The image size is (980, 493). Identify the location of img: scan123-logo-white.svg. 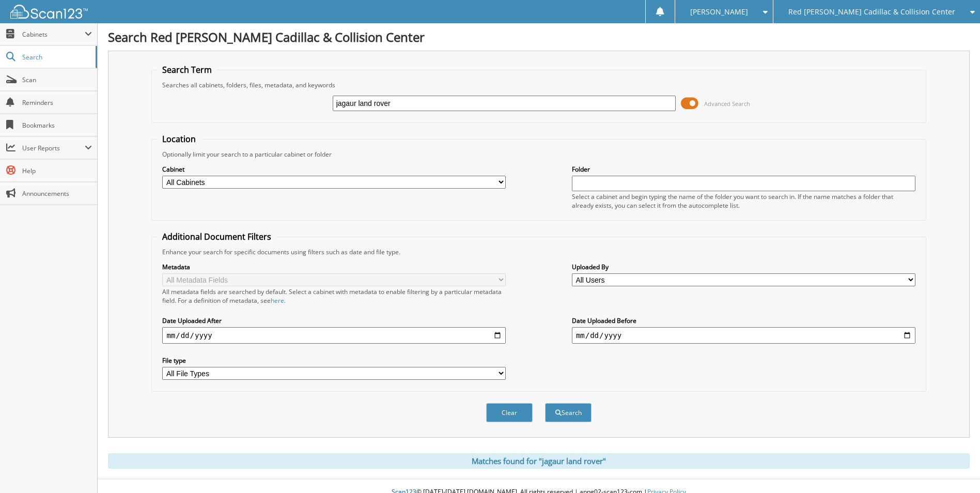
(49, 11).